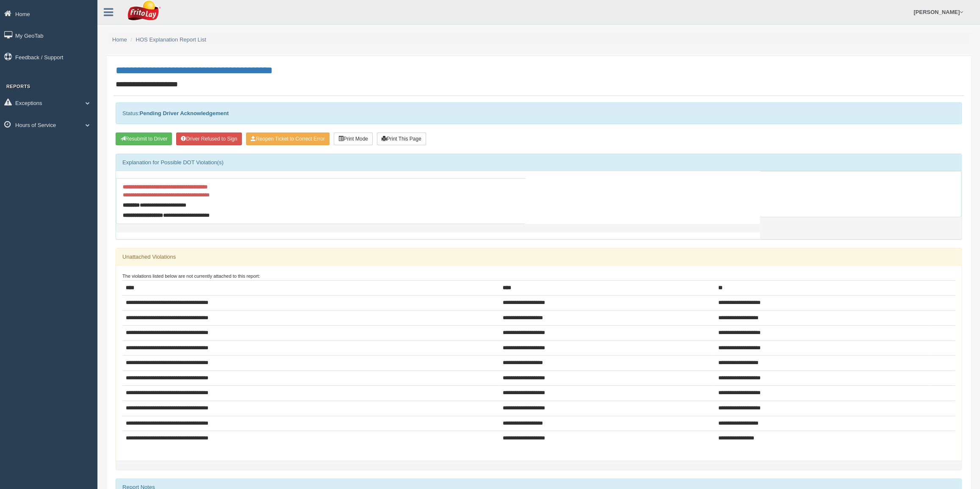 The height and width of the screenshot is (489, 980). I want to click on button: Reopen Ticket, so click(288, 139).